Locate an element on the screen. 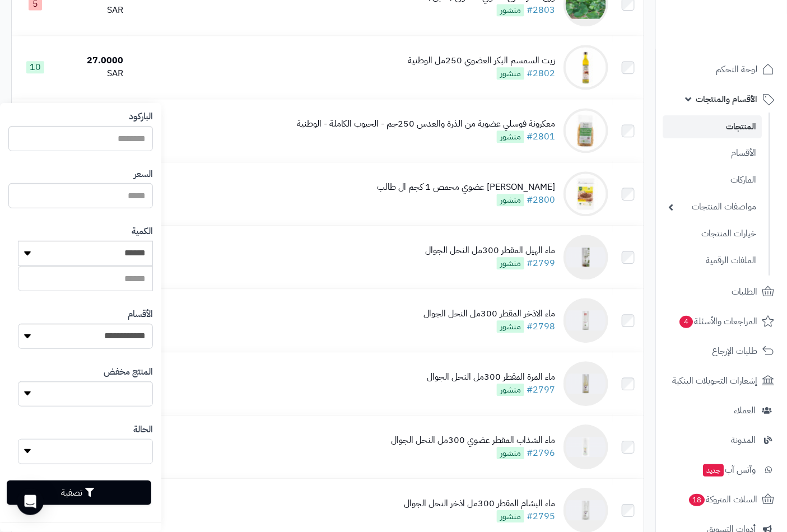 Image resolution: width=787 pixels, height=532 pixels. a: طلبات الإرجاع is located at coordinates (722, 352).